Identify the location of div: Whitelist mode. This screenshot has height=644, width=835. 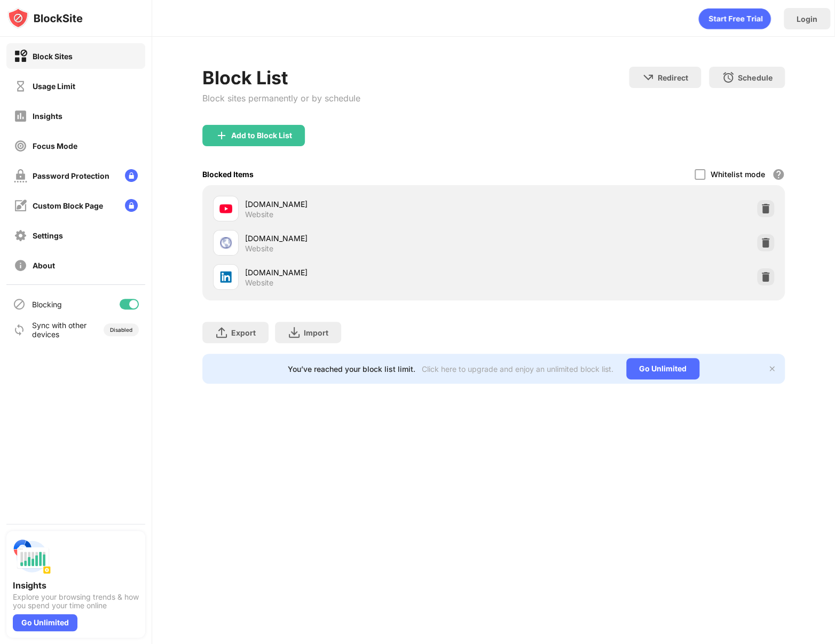
(738, 174).